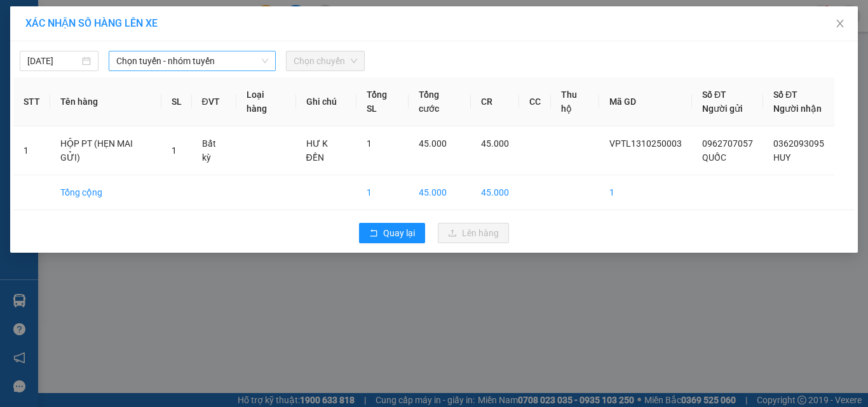  Describe the element at coordinates (495, 101) in the screenshot. I see `th: CR` at that location.